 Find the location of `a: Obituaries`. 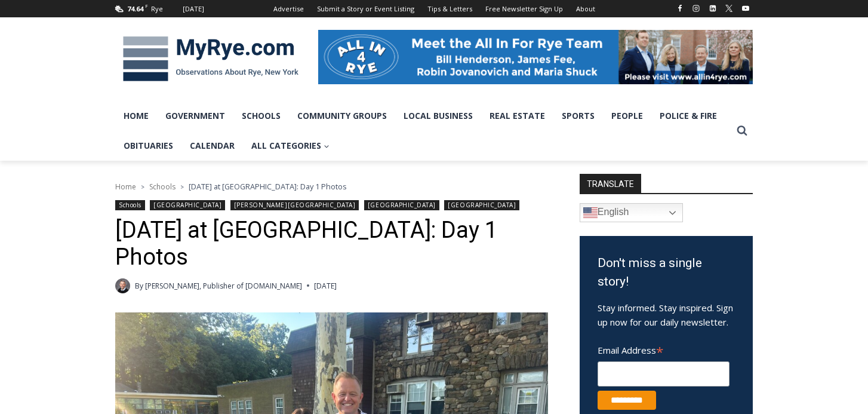

a: Obituaries is located at coordinates (148, 145).